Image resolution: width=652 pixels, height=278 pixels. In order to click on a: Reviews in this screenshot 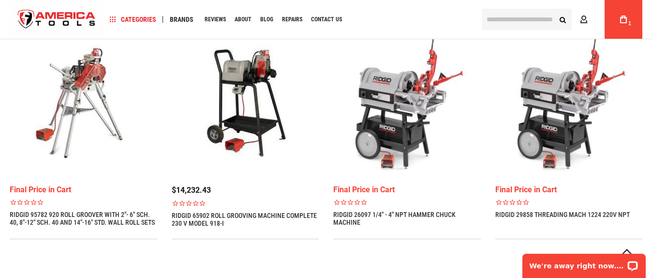, I will do `click(215, 19)`.